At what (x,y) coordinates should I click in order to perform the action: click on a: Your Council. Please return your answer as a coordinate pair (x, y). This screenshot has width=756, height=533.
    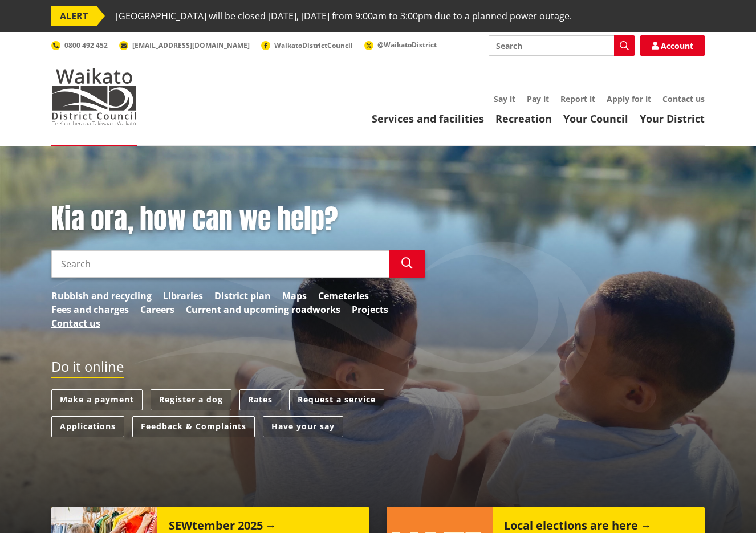
    Looking at the image, I should click on (596, 118).